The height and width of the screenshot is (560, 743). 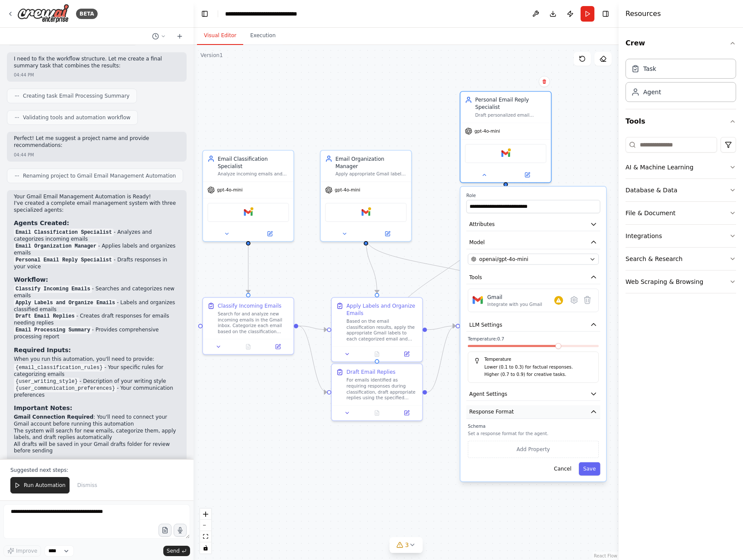 I want to click on div: React Flow controls, so click(x=206, y=530).